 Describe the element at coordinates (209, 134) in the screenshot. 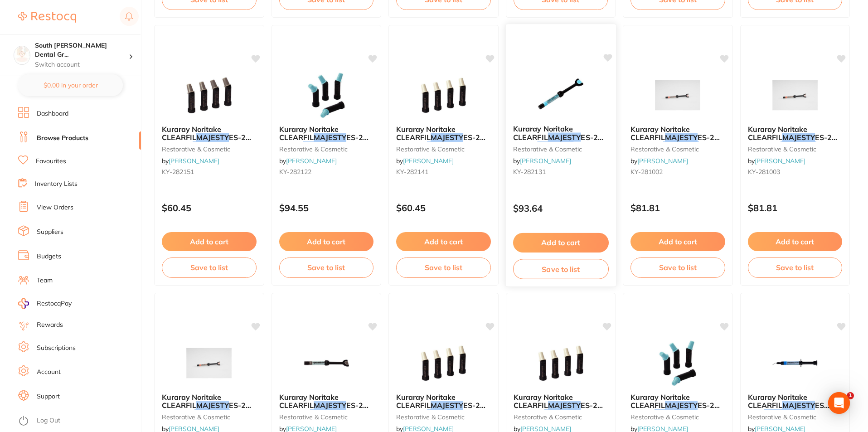

I see `b: Kuraray Noritake CLEARFIL MAJESTY ES-2 Premium Composite - Shade A4D Dentin - 0.25g Pre Loaded Ti...` at that location.